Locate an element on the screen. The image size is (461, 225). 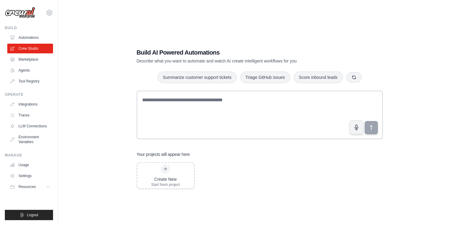
a: Automations is located at coordinates (30, 38).